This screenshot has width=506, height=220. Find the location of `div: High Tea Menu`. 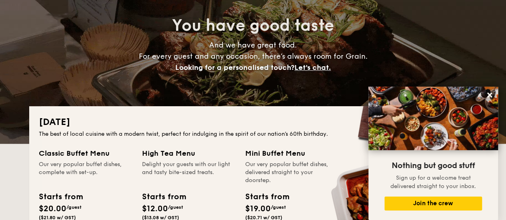

div: High Tea Menu is located at coordinates (189, 154).